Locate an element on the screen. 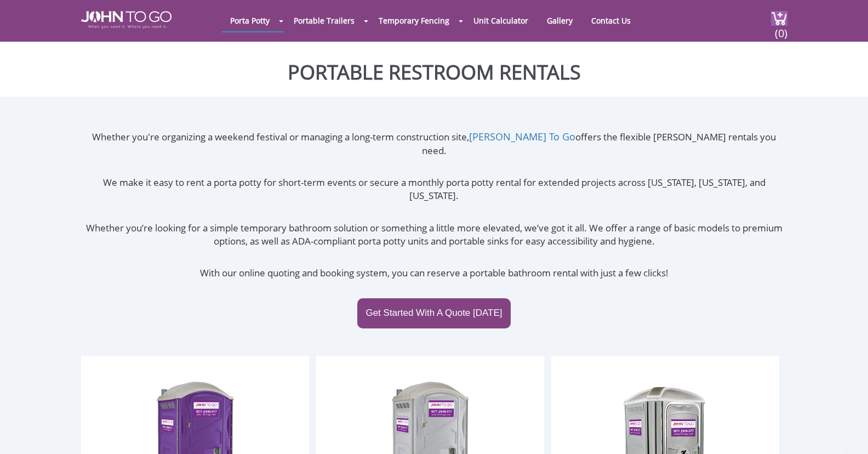  a: Portable Trailers is located at coordinates (324, 20).